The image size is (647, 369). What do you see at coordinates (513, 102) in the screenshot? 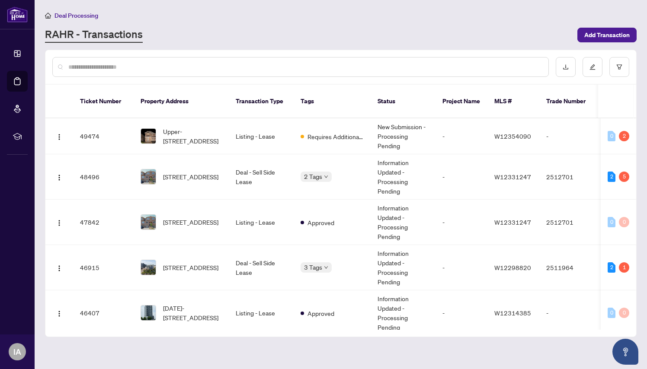
I see `th: MLS #` at bounding box center [513, 102].